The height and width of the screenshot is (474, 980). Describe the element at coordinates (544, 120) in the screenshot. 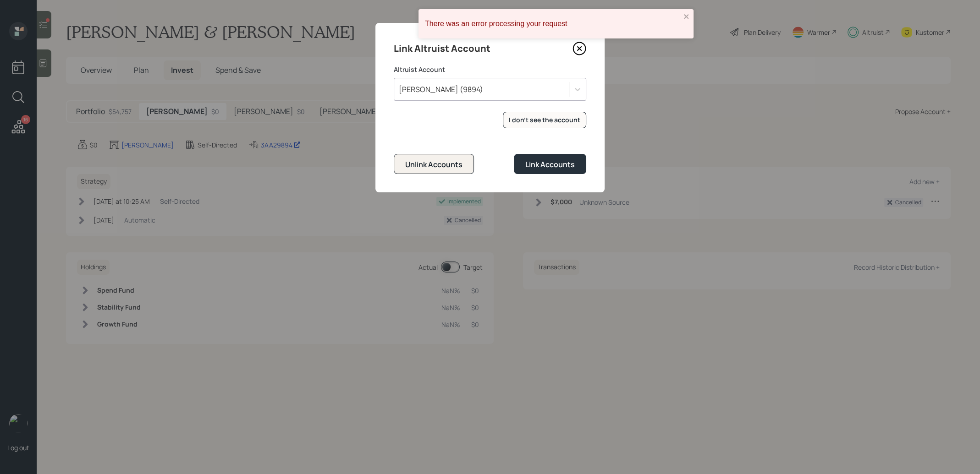

I see `button: I don't see the account` at that location.